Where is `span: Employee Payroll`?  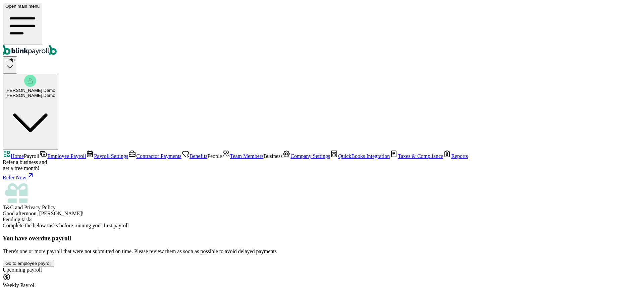
span: Employee Payroll is located at coordinates (67, 156).